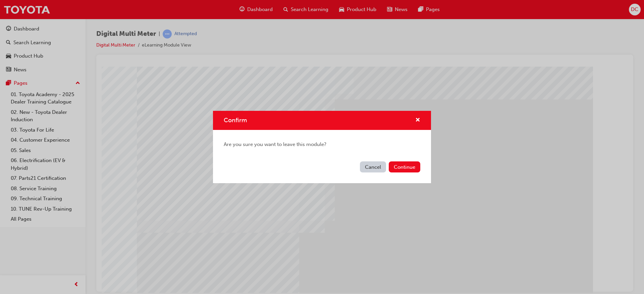  What do you see at coordinates (417, 121) in the screenshot?
I see `span: cross-icon` at bounding box center [417, 121].